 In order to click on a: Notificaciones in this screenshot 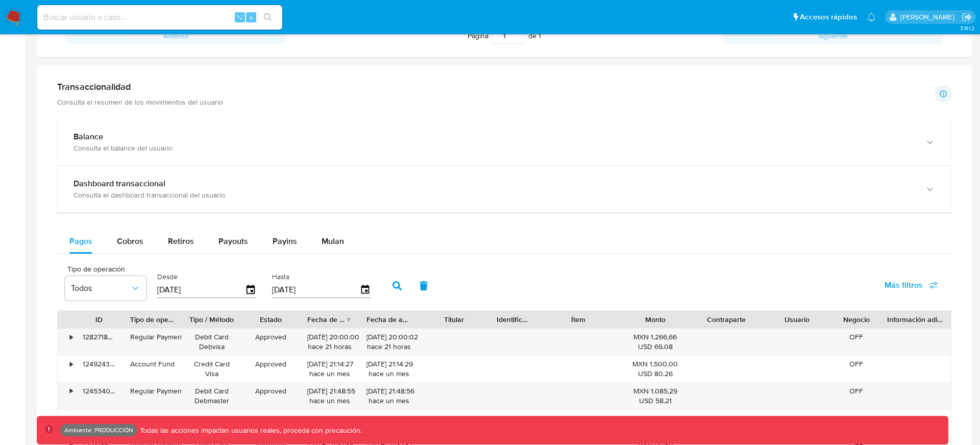, I will do `click(871, 17)`.